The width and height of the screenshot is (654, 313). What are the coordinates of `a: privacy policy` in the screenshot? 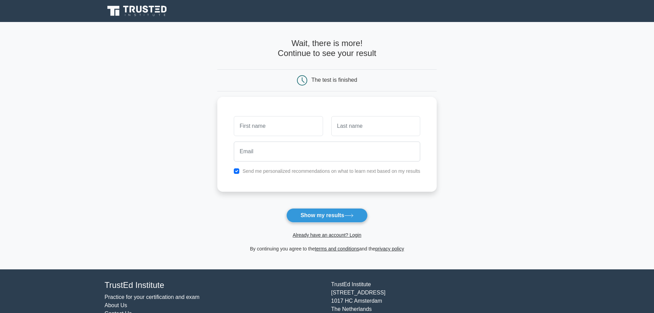 It's located at (390, 249).